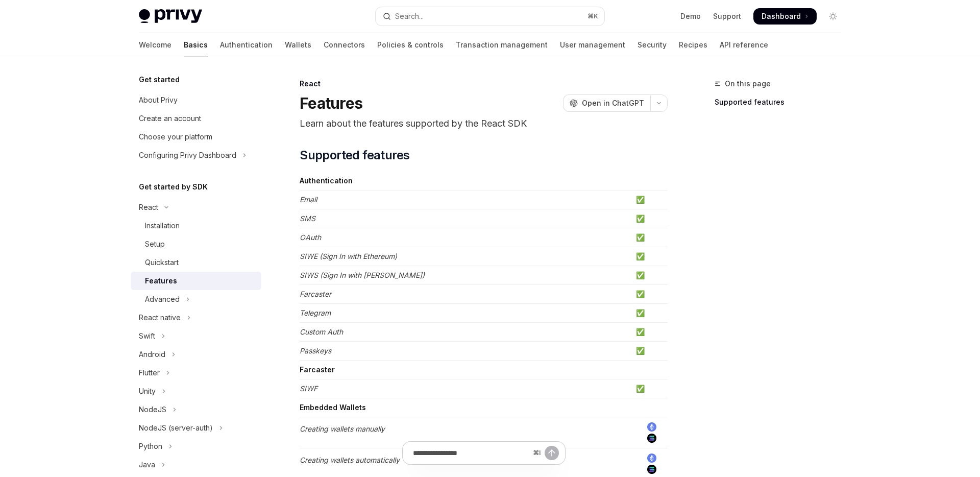  Describe the element at coordinates (196, 262) in the screenshot. I see `a: Quickstart` at that location.